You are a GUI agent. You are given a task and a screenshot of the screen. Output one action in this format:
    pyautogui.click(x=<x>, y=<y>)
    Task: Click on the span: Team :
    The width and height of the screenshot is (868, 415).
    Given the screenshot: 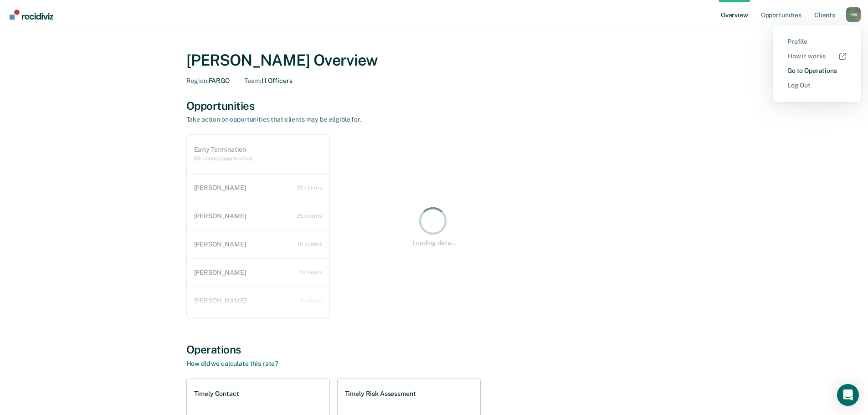 What is the action you would take?
    pyautogui.click(x=252, y=81)
    